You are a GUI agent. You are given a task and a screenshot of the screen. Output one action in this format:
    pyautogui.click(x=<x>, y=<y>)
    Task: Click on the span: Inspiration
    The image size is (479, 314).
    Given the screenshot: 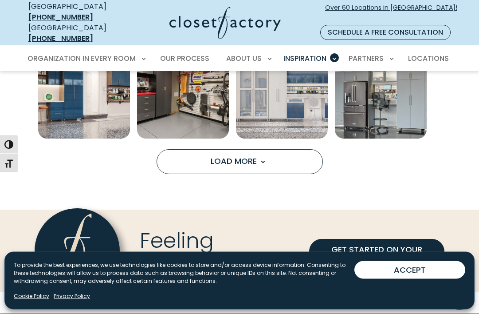 What is the action you would take?
    pyautogui.click(x=305, y=58)
    